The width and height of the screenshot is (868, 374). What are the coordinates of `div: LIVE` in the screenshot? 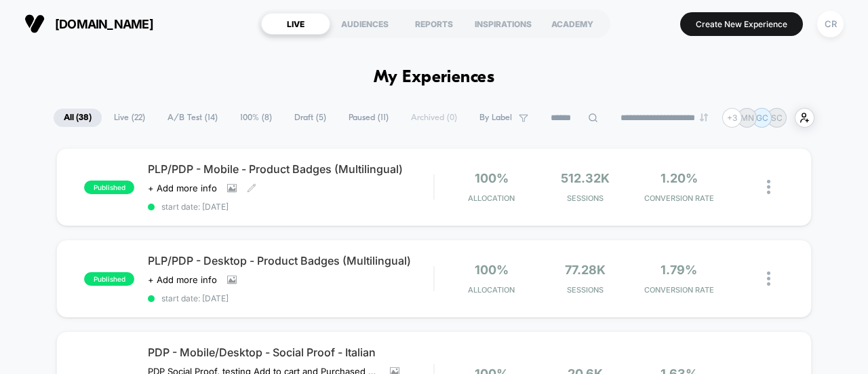 It's located at (295, 24).